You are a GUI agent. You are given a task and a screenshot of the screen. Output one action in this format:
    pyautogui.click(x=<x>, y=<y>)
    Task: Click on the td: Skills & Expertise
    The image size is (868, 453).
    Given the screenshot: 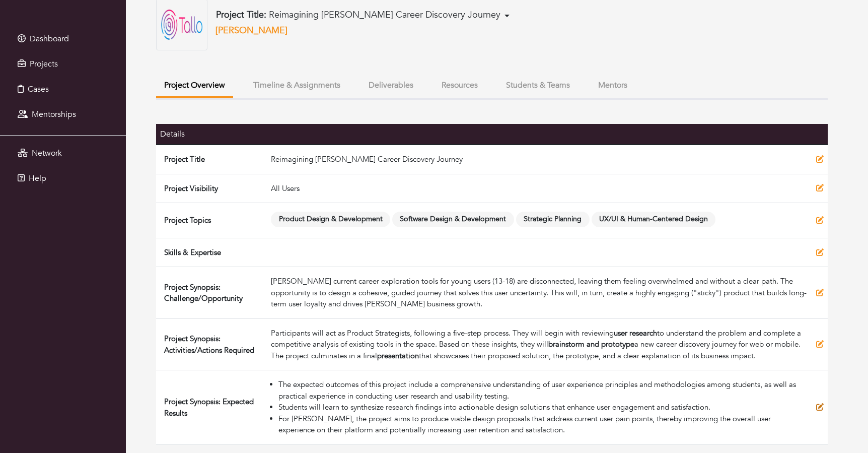 What is the action you would take?
    pyautogui.click(x=211, y=252)
    